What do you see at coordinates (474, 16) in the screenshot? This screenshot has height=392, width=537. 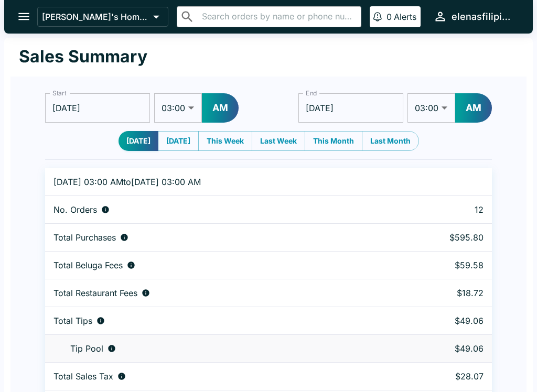 I see `button: elenasfilipinofoods` at bounding box center [474, 16].